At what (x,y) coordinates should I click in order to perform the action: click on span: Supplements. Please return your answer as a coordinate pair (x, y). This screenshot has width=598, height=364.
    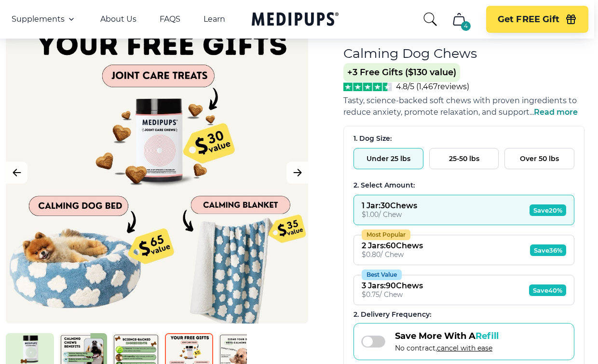
    Looking at the image, I should click on (38, 19).